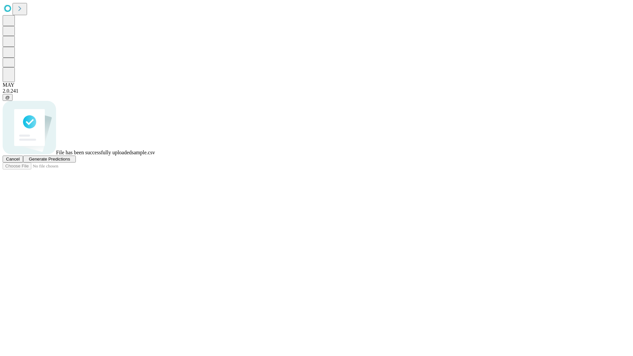  I want to click on span: Cancel, so click(13, 159).